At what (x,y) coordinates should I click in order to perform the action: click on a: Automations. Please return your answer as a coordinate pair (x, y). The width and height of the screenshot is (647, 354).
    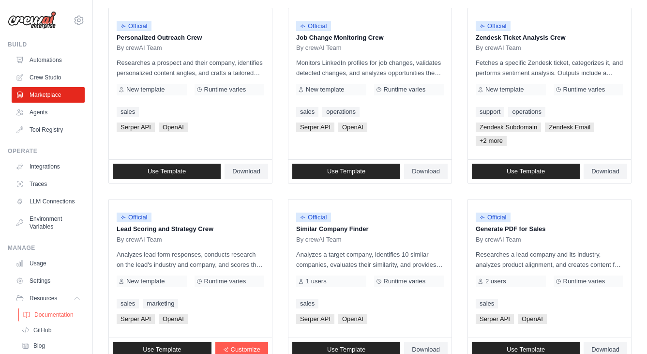
    Looking at the image, I should click on (48, 60).